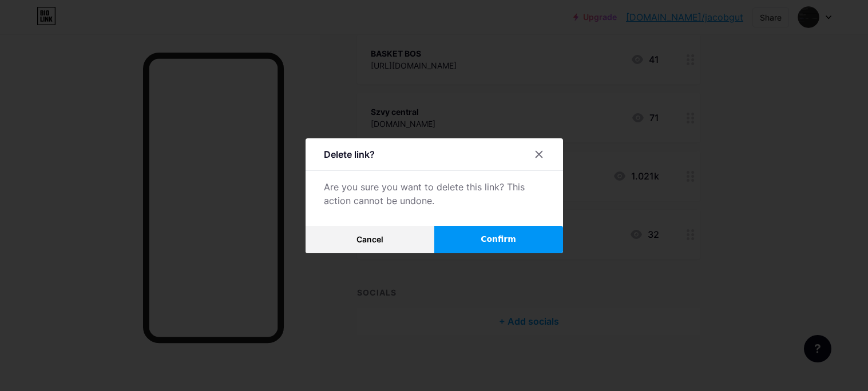 The width and height of the screenshot is (868, 391). Describe the element at coordinates (349, 154) in the screenshot. I see `div: Delete link?` at that location.